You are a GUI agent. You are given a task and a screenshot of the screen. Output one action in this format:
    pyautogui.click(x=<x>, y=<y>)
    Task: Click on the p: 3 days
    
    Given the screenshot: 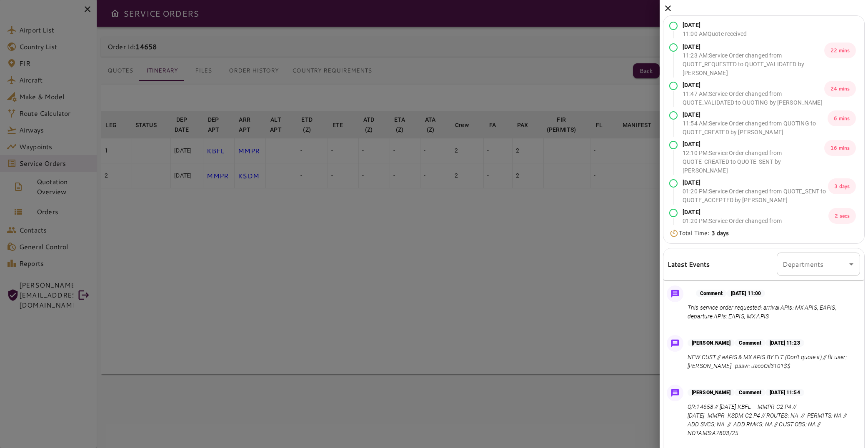 What is the action you would take?
    pyautogui.click(x=842, y=186)
    